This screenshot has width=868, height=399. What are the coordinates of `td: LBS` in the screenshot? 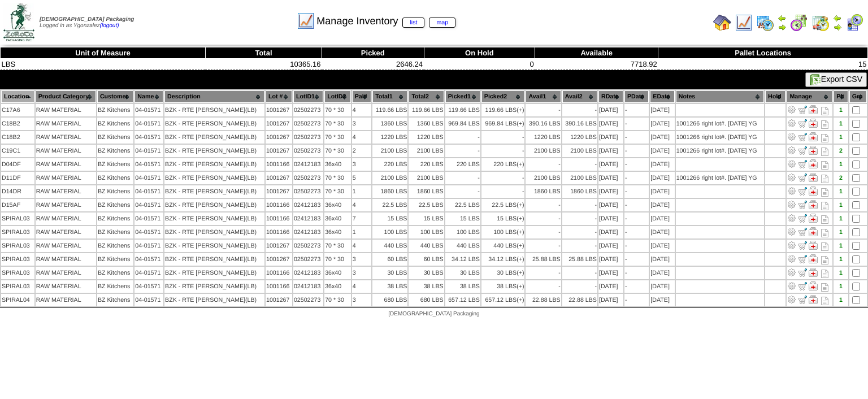 It's located at (103, 64).